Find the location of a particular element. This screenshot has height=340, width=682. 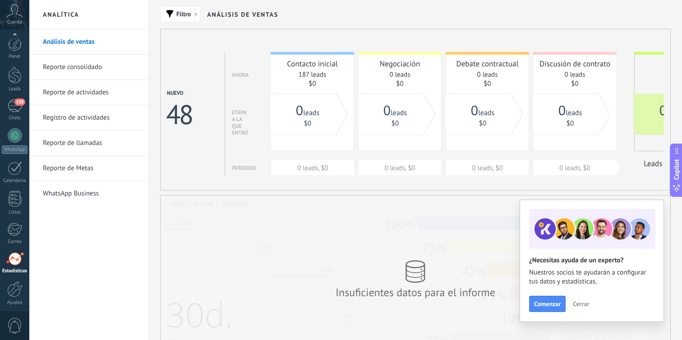

div: Calendario is located at coordinates (15, 180).